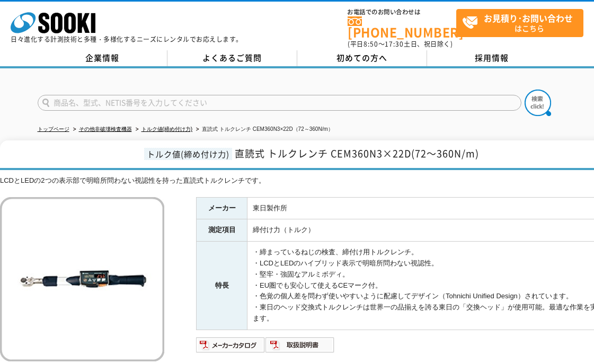 This screenshot has height=364, width=594. What do you see at coordinates (402, 12) in the screenshot?
I see `span: お電話でのお問い合わせは` at bounding box center [402, 12].